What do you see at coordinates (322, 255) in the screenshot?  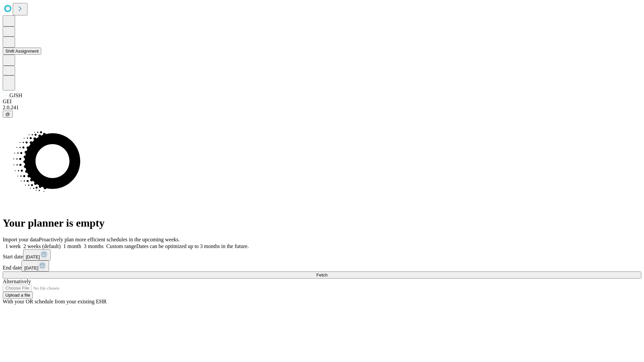 I see `div: Start date` at bounding box center [322, 255].